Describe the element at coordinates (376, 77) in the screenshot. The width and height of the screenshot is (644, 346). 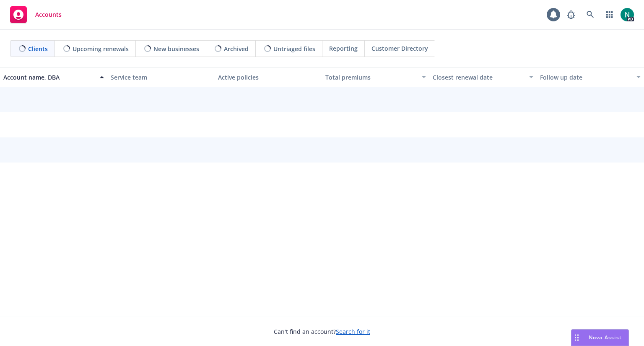
I see `button: Total premiums` at that location.